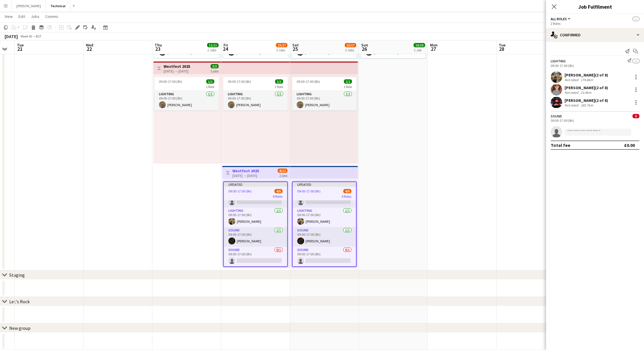 This screenshot has height=350, width=644. Describe the element at coordinates (215, 70) in the screenshot. I see `div: 3 jobs` at that location.